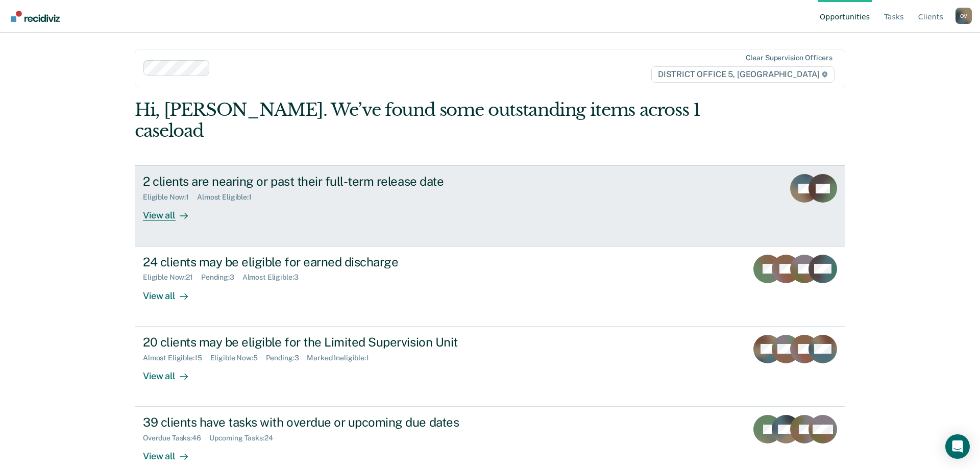 This screenshot has height=469, width=980. I want to click on div: 20 clients may be eligible for the Limited Supervision Unit, so click(322, 341).